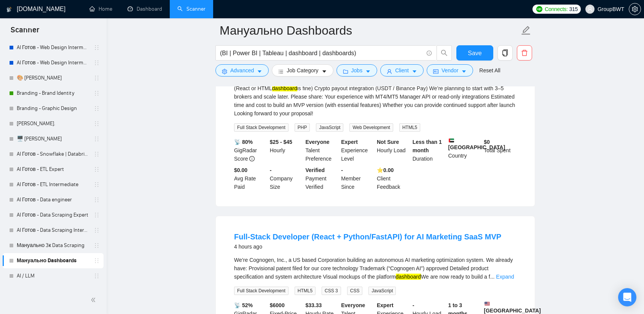 This screenshot has width=644, height=314. Describe the element at coordinates (368, 237) in the screenshot. I see `a: Full-Stack Developer (React + Python/FastAPI) for AI Marketing SaaS MVP` at that location.